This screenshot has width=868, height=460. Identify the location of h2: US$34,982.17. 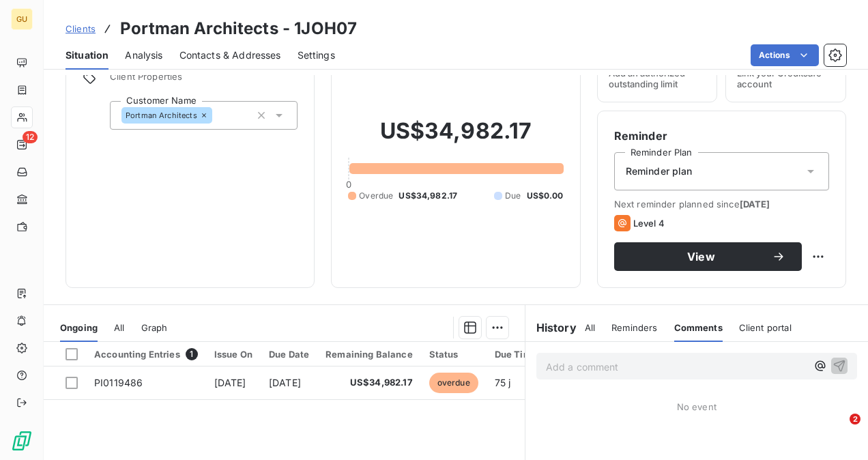
(455, 138).